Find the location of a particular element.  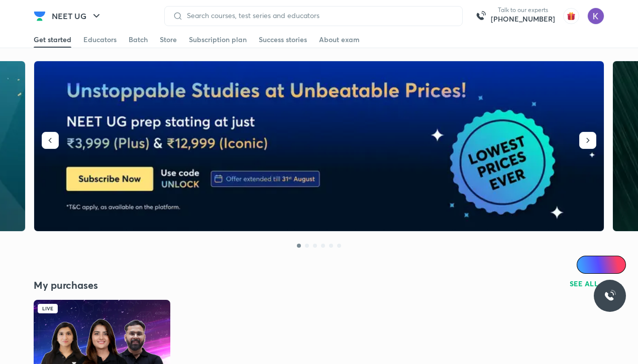

a: Store is located at coordinates (169, 40).